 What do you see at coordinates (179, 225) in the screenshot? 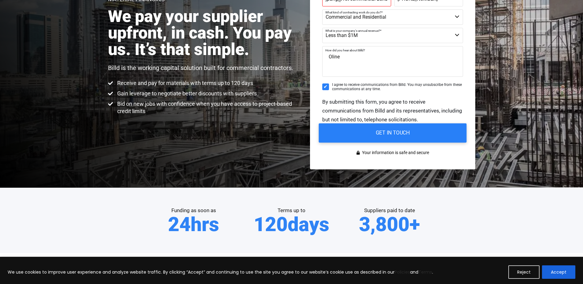
I see `span: 24` at bounding box center [179, 225].